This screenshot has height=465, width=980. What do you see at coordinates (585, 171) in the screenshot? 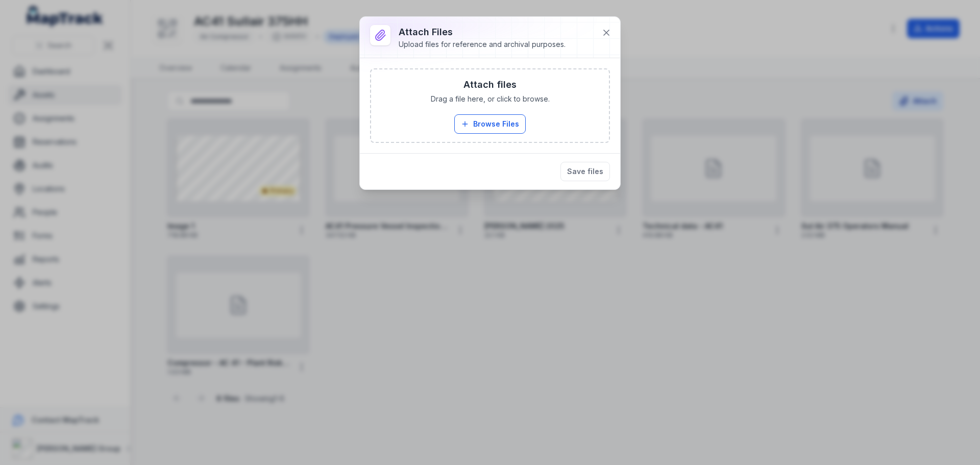
I see `button: Save files` at bounding box center [585, 171].